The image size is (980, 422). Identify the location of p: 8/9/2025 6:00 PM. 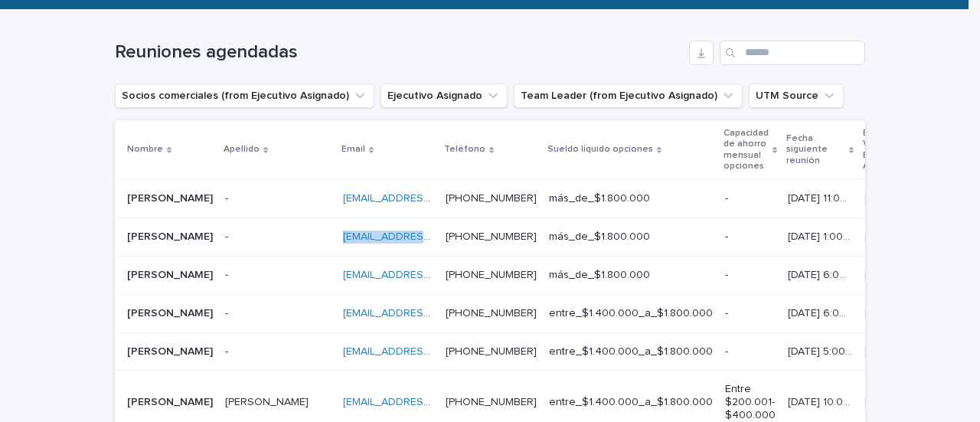
(821, 312).